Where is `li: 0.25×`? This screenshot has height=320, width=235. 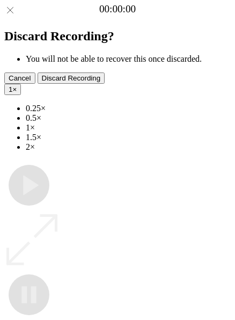
li: 0.25× is located at coordinates (128, 109).